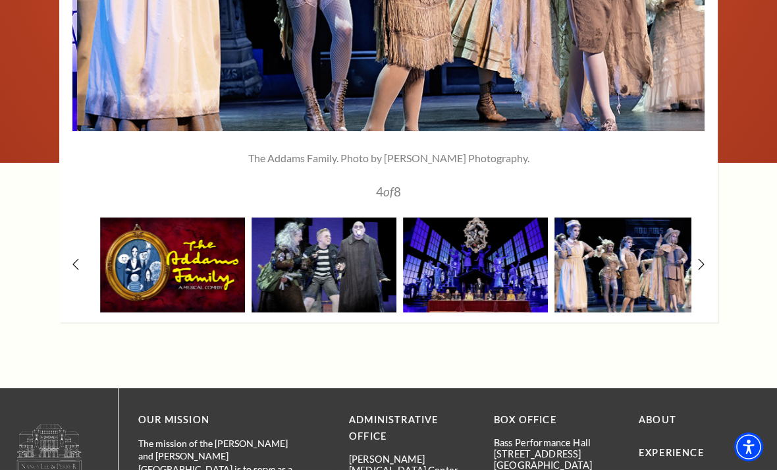 This screenshot has height=470, width=777. What do you see at coordinates (221, 420) in the screenshot?
I see `p: OUR MISSION` at bounding box center [221, 420].